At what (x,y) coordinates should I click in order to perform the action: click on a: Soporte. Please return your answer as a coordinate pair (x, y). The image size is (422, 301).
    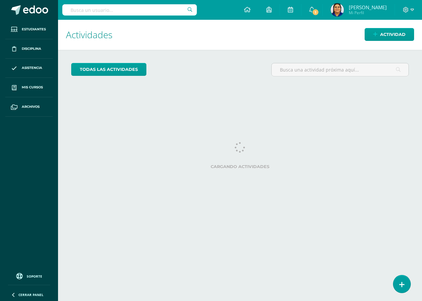
    Looking at the image, I should click on (29, 276).